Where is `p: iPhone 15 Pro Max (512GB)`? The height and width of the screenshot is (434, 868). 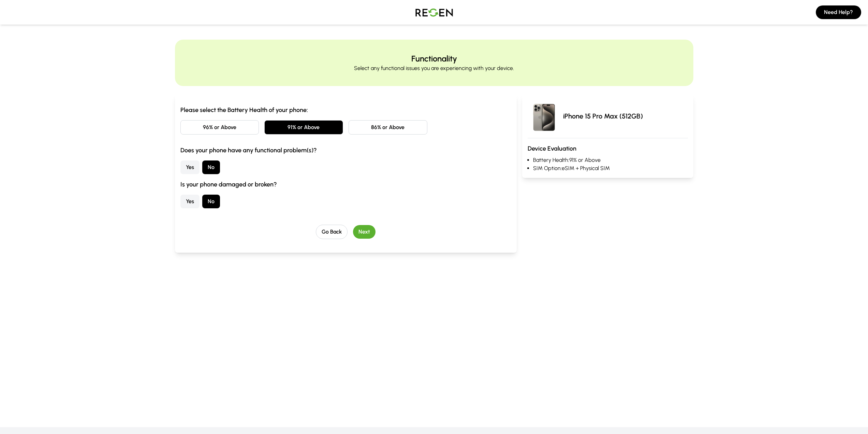
p: iPhone 15 Pro Max (512GB) is located at coordinates (603, 116).